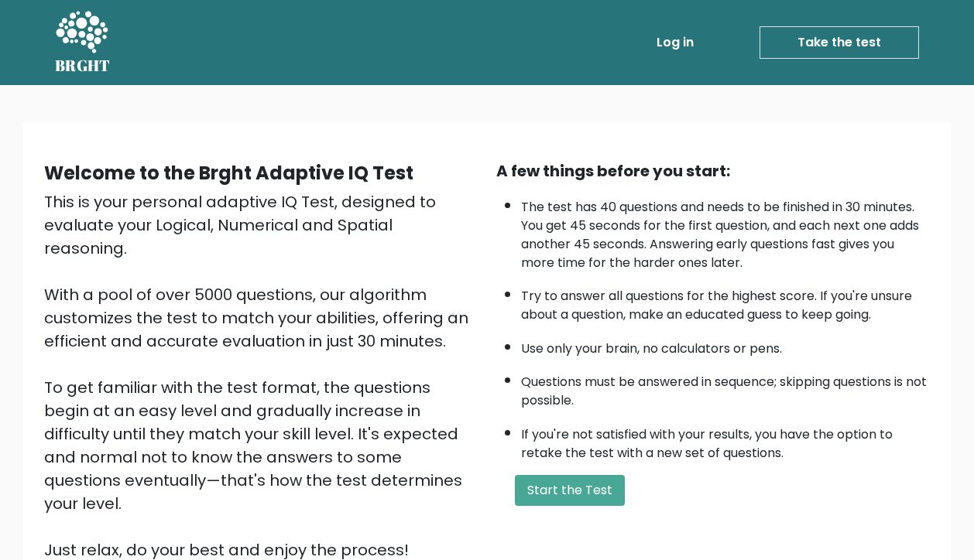 The image size is (974, 560). Describe the element at coordinates (839, 42) in the screenshot. I see `a: Take the test` at that location.